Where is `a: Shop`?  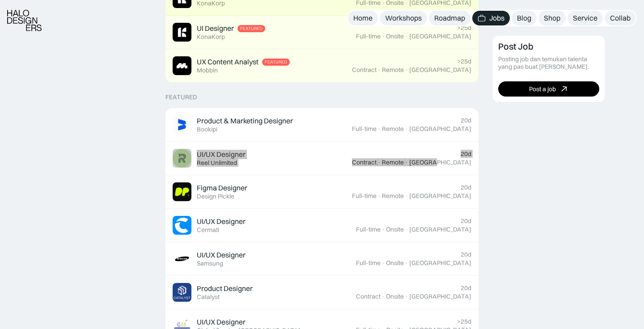
a: Shop is located at coordinates (552, 18).